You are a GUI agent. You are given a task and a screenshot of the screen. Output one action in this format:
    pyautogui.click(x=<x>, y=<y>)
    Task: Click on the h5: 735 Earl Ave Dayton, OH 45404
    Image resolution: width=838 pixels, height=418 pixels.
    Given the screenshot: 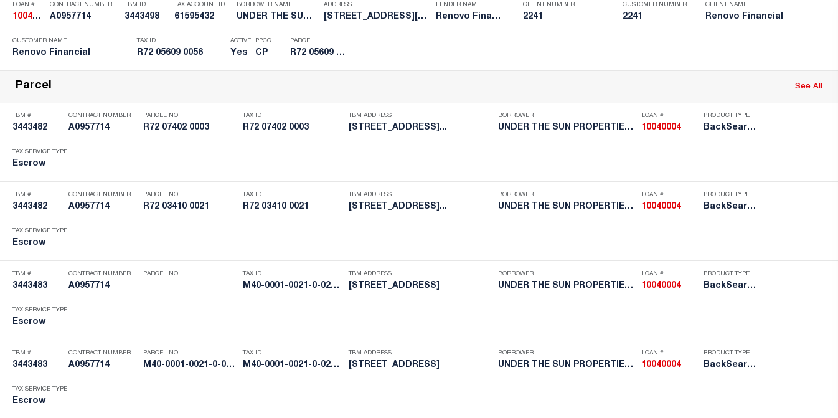 What is the action you would take?
    pyautogui.click(x=377, y=17)
    